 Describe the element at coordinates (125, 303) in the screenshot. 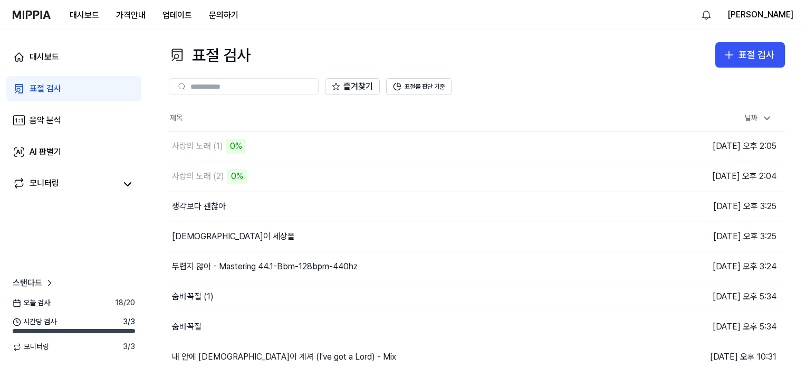

I see `span: 18 / 20` at that location.